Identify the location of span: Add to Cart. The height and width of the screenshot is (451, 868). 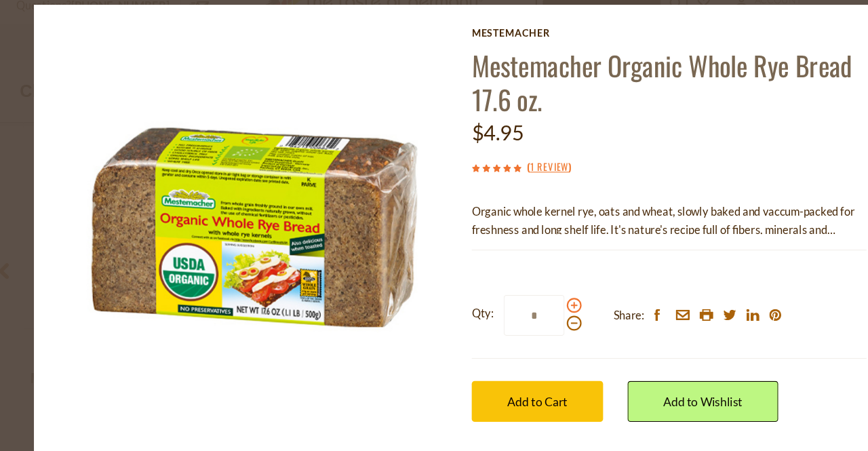
(503, 406).